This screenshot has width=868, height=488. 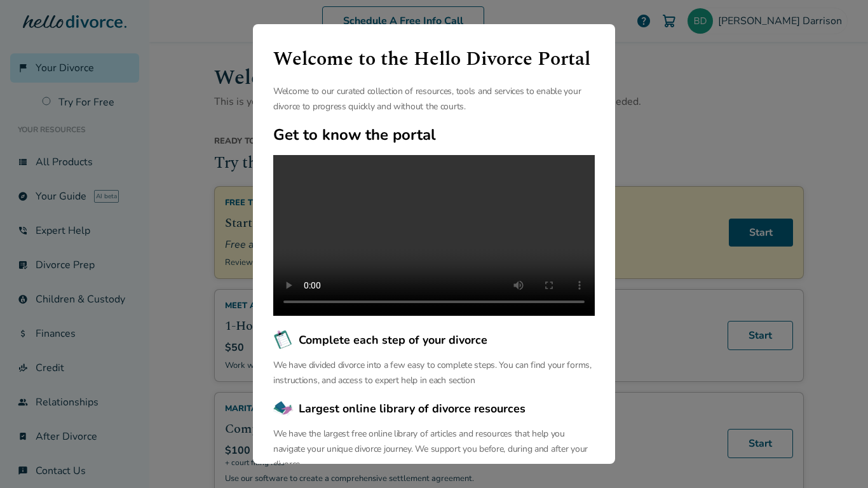 I want to click on img: Complete each step of your divorce, so click(x=284, y=340).